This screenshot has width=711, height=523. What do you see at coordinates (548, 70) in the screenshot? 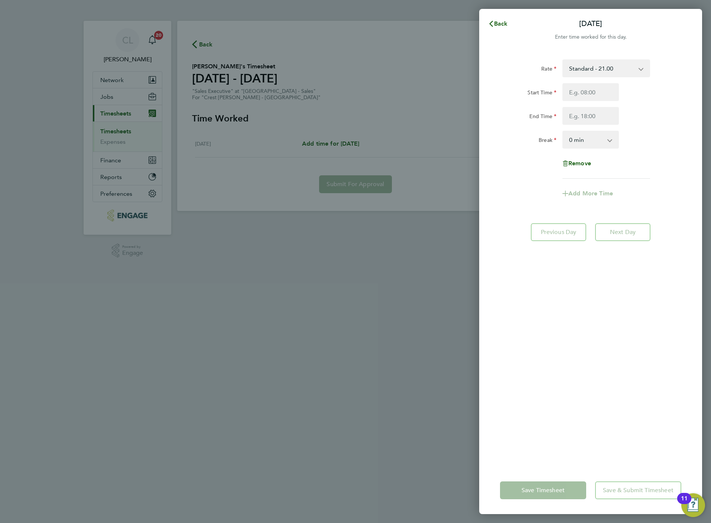
I see `label: Rate` at bounding box center [548, 70].